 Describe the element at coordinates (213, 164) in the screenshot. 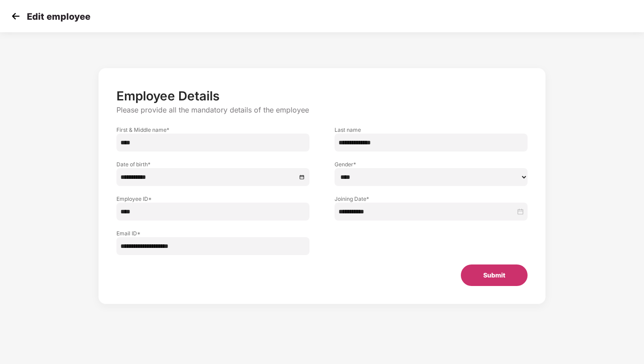

I see `label: Date of birth` at that location.